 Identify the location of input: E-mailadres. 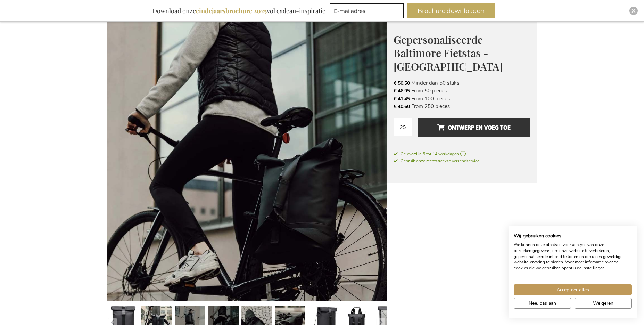
(367, 11).